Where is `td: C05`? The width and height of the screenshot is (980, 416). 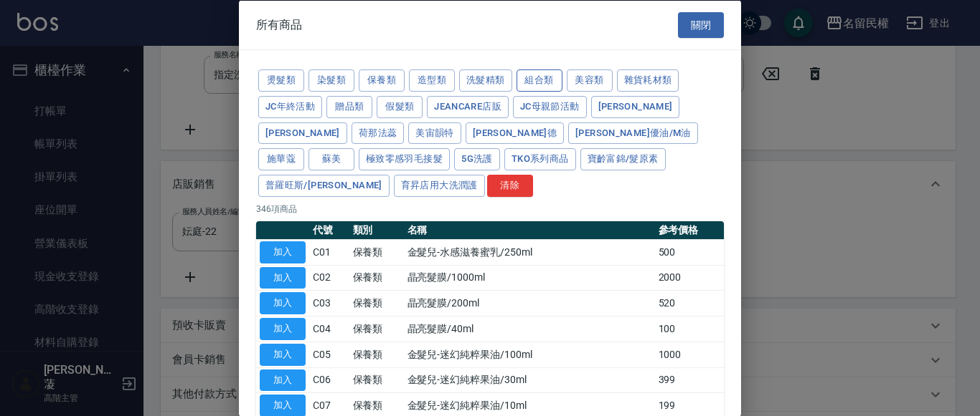
td: C05 is located at coordinates (329, 354).